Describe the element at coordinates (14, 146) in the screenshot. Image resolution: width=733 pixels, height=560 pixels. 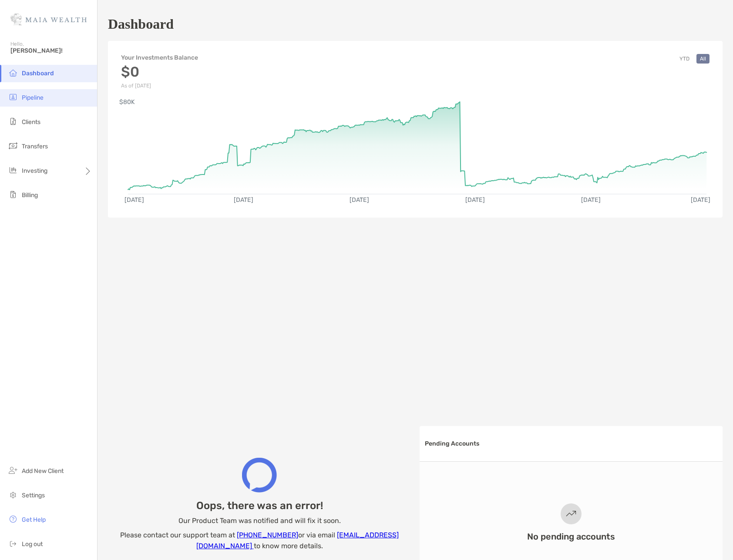
I see `img: transfers icon` at that location.